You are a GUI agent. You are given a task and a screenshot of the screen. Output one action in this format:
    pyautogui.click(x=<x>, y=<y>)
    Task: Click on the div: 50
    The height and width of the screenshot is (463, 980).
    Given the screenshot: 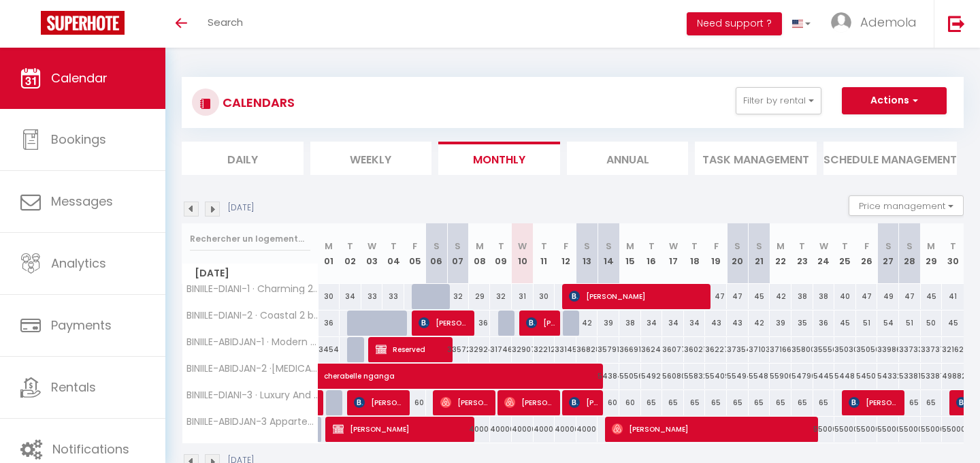 What is the action you would take?
    pyautogui.click(x=932, y=322)
    